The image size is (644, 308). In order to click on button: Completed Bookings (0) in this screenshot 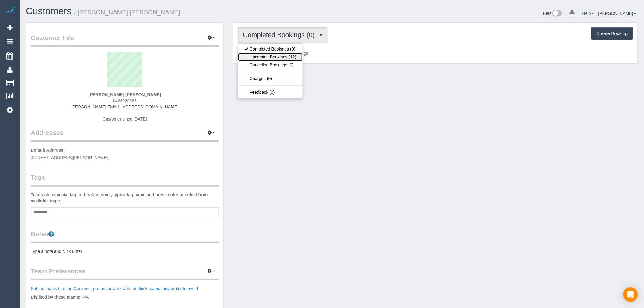, I will do `click(283, 35)`.